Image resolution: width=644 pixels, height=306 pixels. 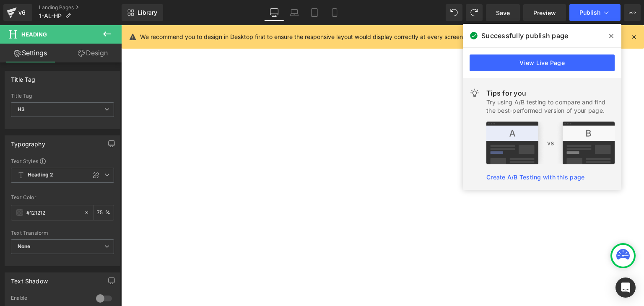 What do you see at coordinates (24, 246) in the screenshot?
I see `b: None` at bounding box center [24, 246].